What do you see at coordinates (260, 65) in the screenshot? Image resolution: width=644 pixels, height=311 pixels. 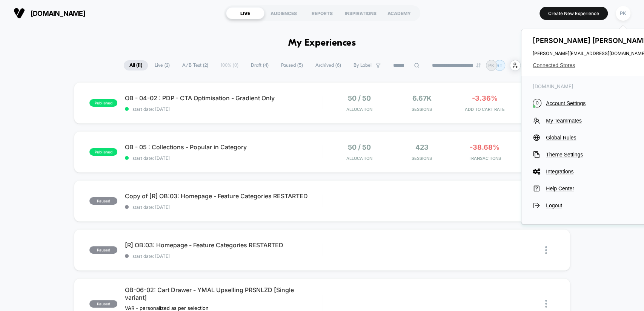 I see `span: Draft ( 4 )` at bounding box center [260, 65].